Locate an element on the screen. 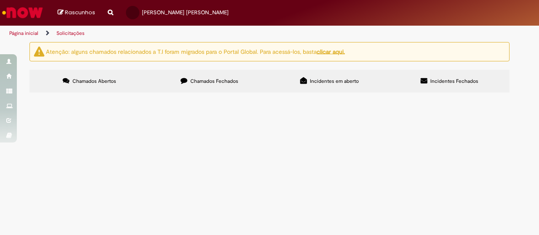  a: Solicitações is located at coordinates (70, 33).